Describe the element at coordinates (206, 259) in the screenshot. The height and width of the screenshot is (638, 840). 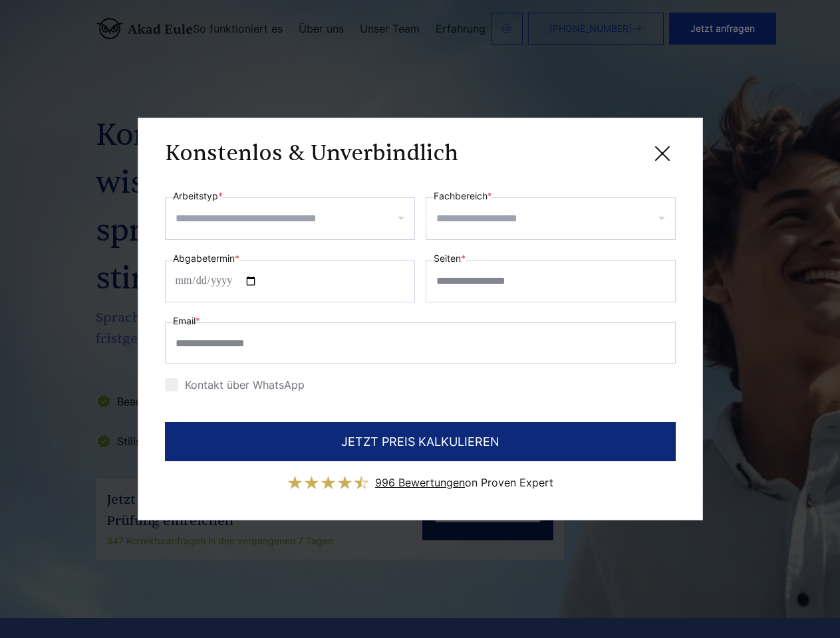
I see `label: Abgabetermin` at that location.